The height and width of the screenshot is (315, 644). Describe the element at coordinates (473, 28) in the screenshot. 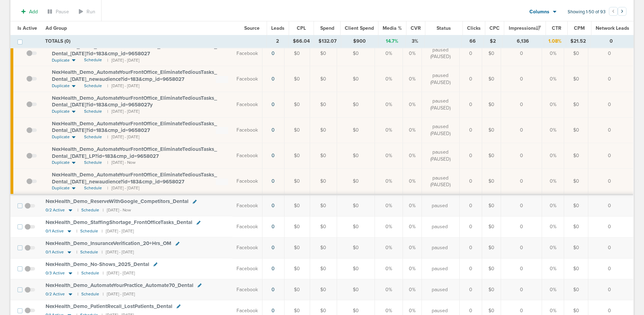

I see `span: Clicks` at that location.